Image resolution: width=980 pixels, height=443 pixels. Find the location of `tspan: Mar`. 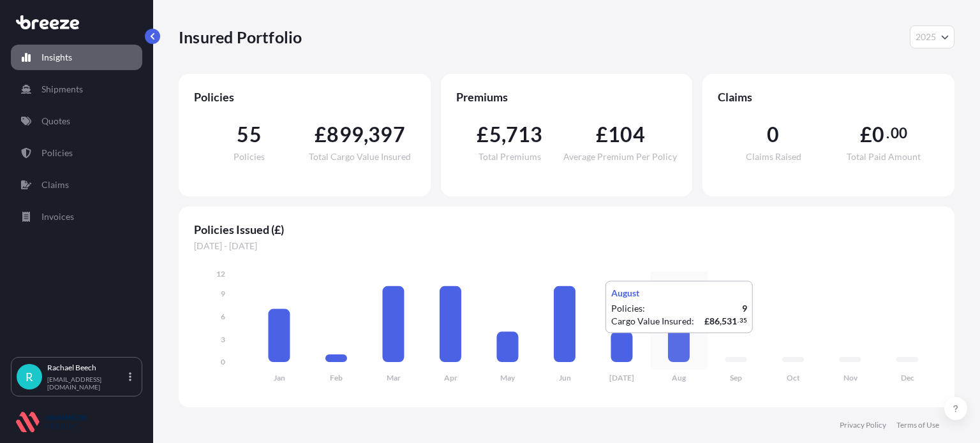

tspan: Mar is located at coordinates (393, 378).